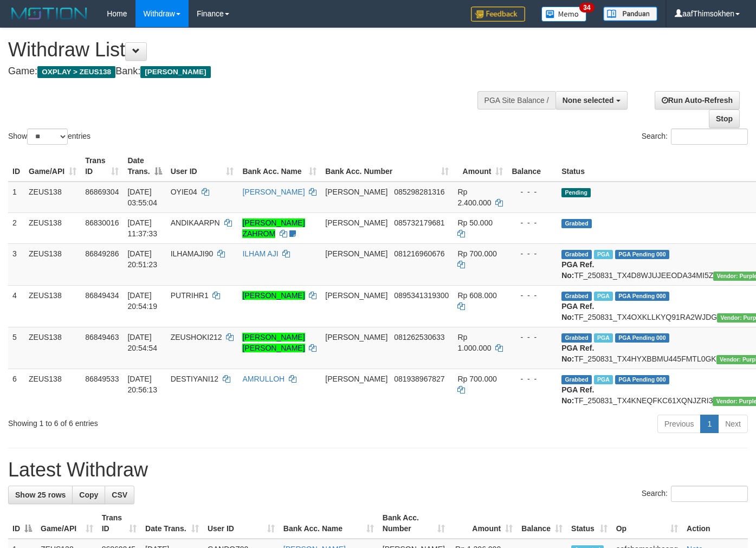 The width and height of the screenshot is (756, 548). What do you see at coordinates (102, 295) in the screenshot?
I see `span: 86849434` at bounding box center [102, 295].